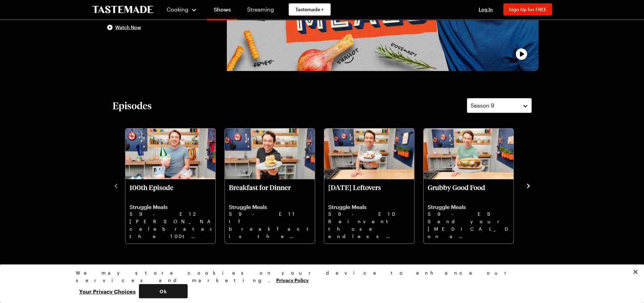 The height and width of the screenshot is (303, 644). Describe the element at coordinates (182, 10) in the screenshot. I see `button: Cooking` at that location.